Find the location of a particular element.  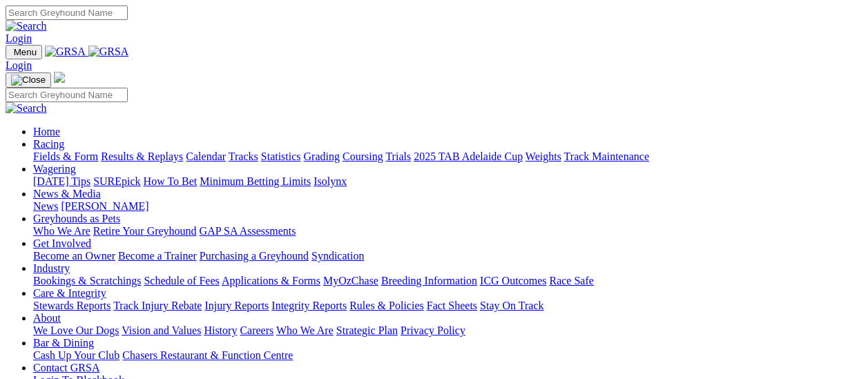

a: About is located at coordinates (47, 318).